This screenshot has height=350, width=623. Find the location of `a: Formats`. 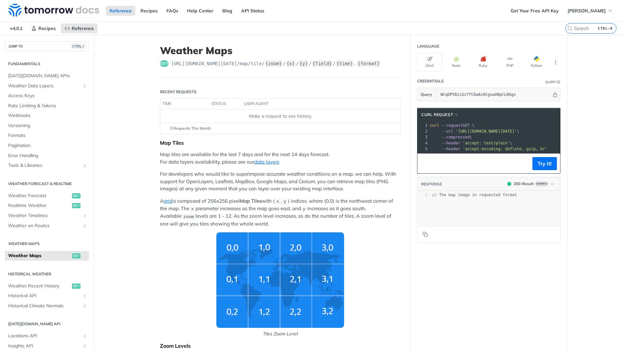

a: Formats is located at coordinates (47, 136).